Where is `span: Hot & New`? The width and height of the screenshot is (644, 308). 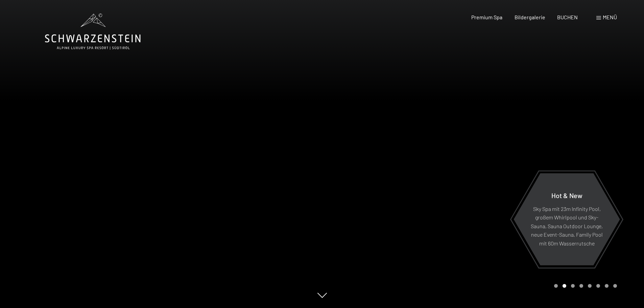
span: Hot & New is located at coordinates (567, 195).